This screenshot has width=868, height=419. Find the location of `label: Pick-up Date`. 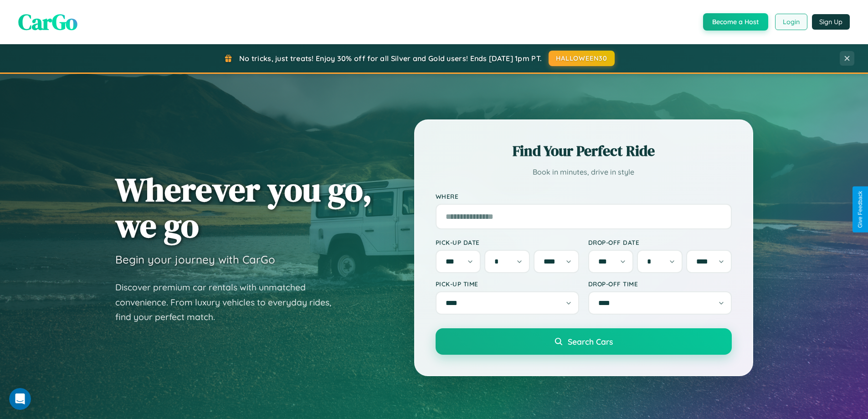

label: Pick-up Date is located at coordinates (508, 242).